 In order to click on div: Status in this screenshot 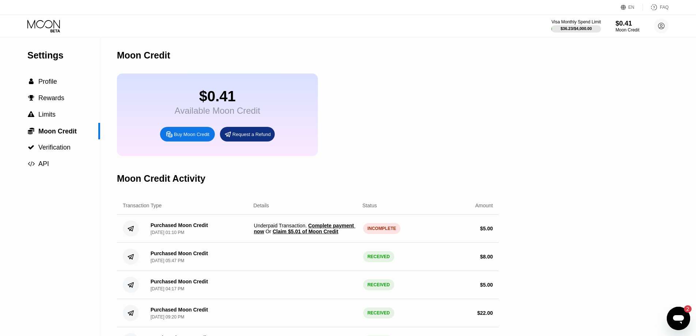, I will do `click(370, 205)`.